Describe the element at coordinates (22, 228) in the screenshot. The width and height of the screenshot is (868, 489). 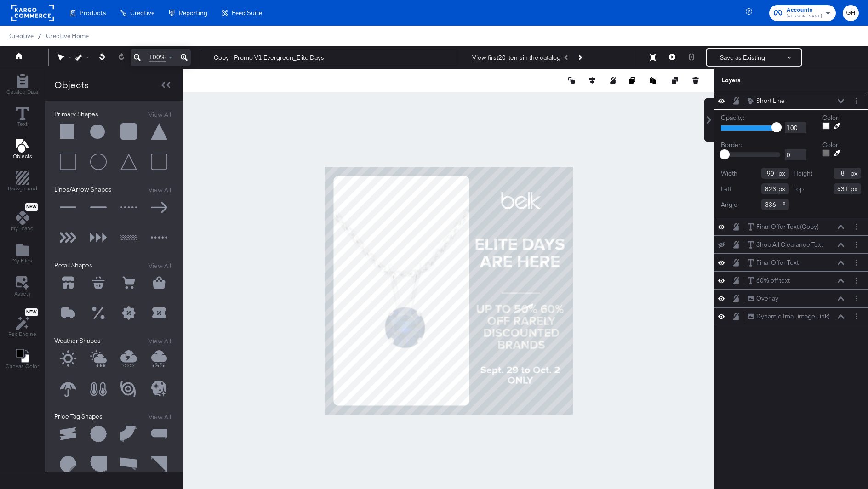
I see `span: My Brand` at that location.